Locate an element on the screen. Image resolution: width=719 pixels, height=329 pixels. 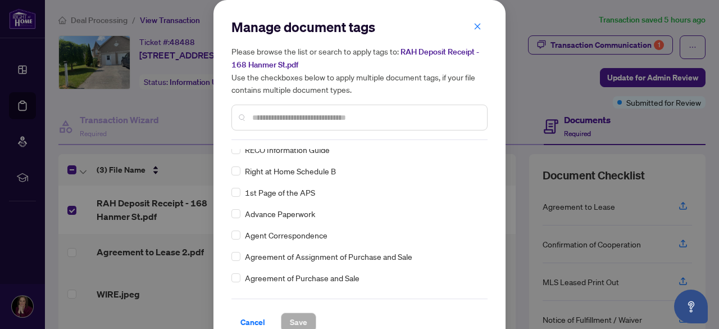
span: Advance Paperwork is located at coordinates (280, 213).